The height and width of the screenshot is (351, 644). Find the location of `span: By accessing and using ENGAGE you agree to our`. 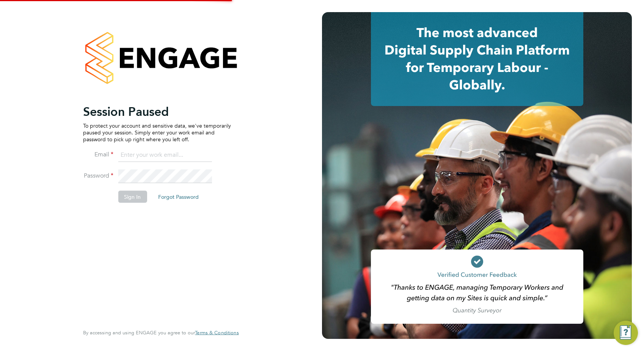

span: By accessing and using ENGAGE you agree to our is located at coordinates (161, 332).